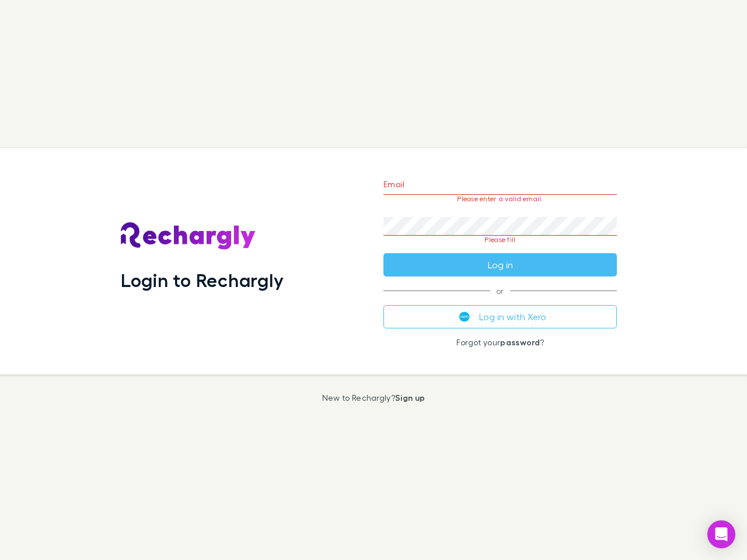  What do you see at coordinates (500, 317) in the screenshot?
I see `button: Log in with Xero` at bounding box center [500, 317].